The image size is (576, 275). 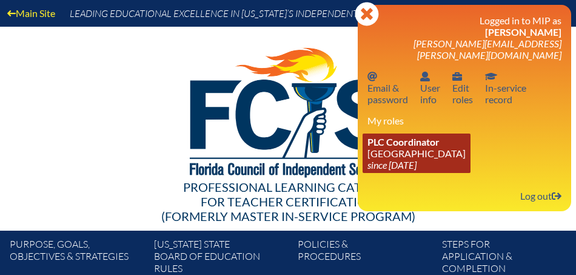 What do you see at coordinates (288, 201) in the screenshot?
I see `div: Professional Learning Catalog (formerly Master In-service Program)` at bounding box center [288, 201].